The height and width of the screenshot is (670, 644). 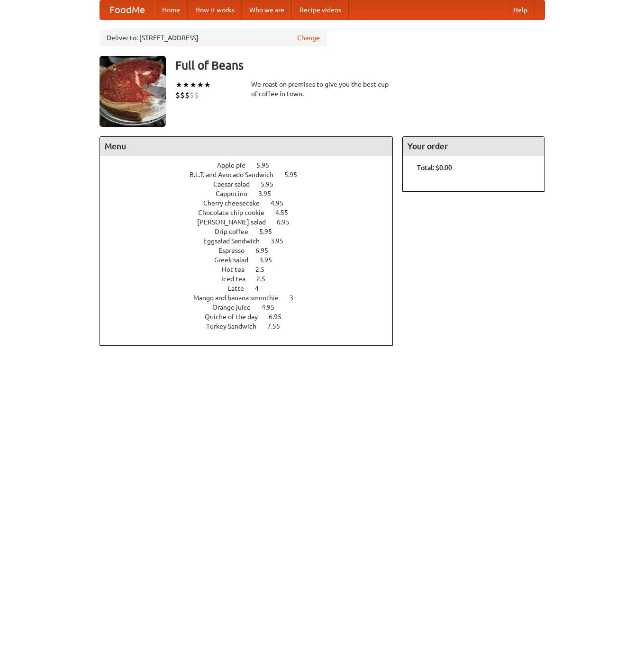 What do you see at coordinates (252, 194) in the screenshot?
I see `a: Cappucino 3.95` at bounding box center [252, 194].